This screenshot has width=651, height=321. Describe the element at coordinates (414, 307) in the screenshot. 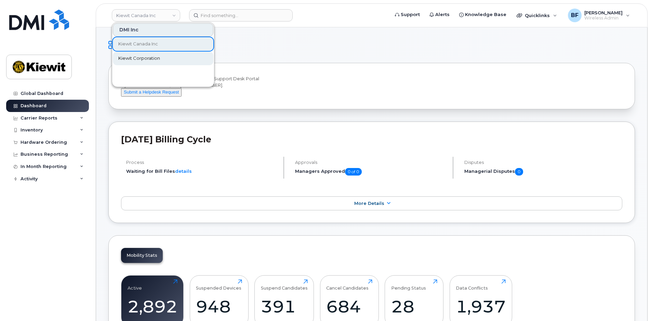

I see `div: 28` at that location.